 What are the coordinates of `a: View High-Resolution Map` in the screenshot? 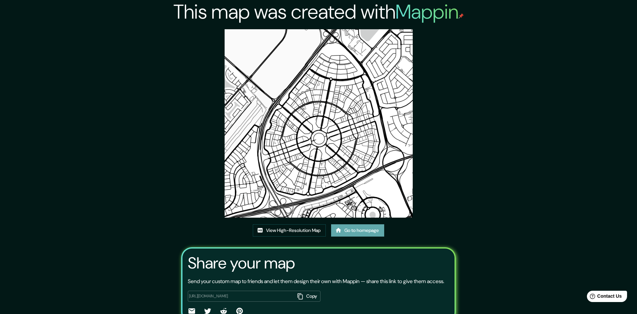 It's located at (289, 230).